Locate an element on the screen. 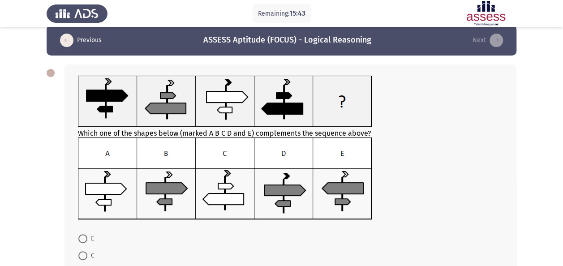 This screenshot has width=563, height=266. img: Assess Talent Management logo is located at coordinates (77, 13).